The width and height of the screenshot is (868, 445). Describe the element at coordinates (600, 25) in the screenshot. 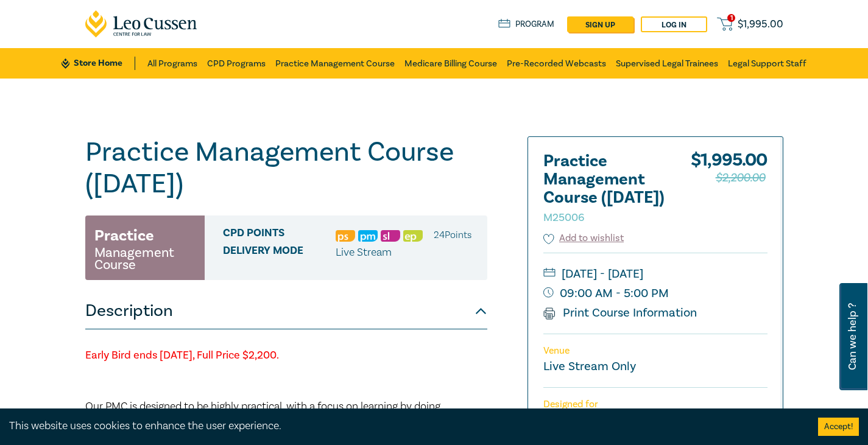

I see `a: sign up` at that location.